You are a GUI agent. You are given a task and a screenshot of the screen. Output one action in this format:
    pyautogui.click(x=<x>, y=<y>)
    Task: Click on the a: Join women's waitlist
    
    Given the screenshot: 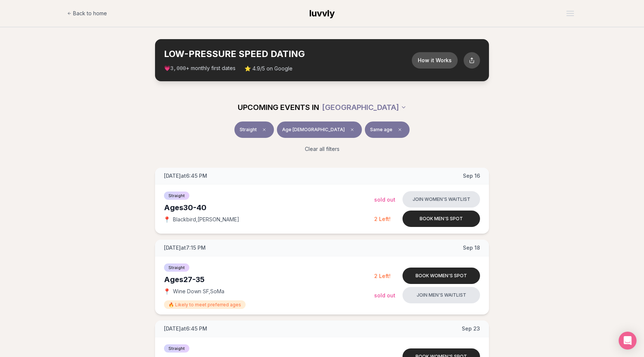 What is the action you would take?
    pyautogui.click(x=441, y=200)
    